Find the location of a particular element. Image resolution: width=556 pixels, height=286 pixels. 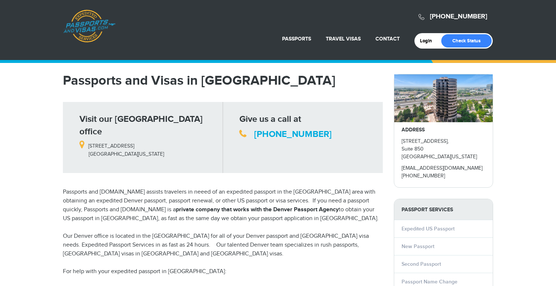

img: passportsandvisas_denver_5251_dtc_parkway_-_28de80_-_029b8f063c7946511503b0bb3931d518761db640.jpg is located at coordinates (444, 98).